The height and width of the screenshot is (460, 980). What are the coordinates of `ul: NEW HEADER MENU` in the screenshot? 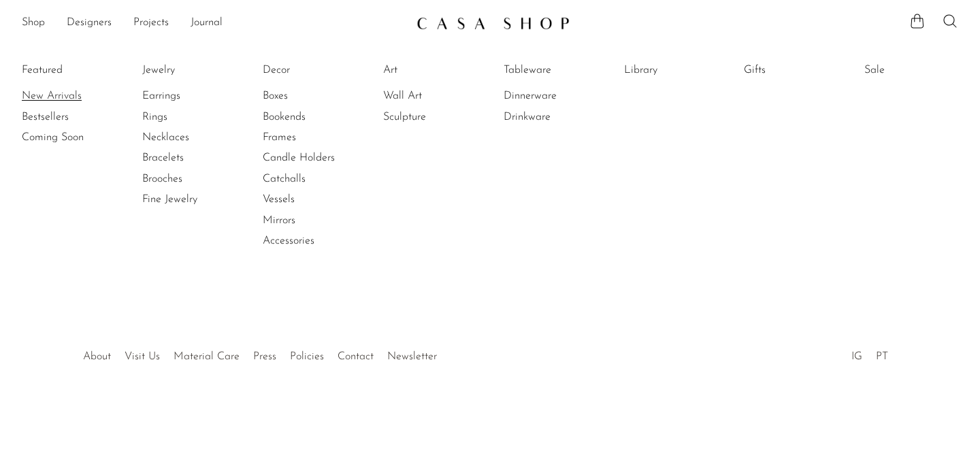 It's located at (214, 23).